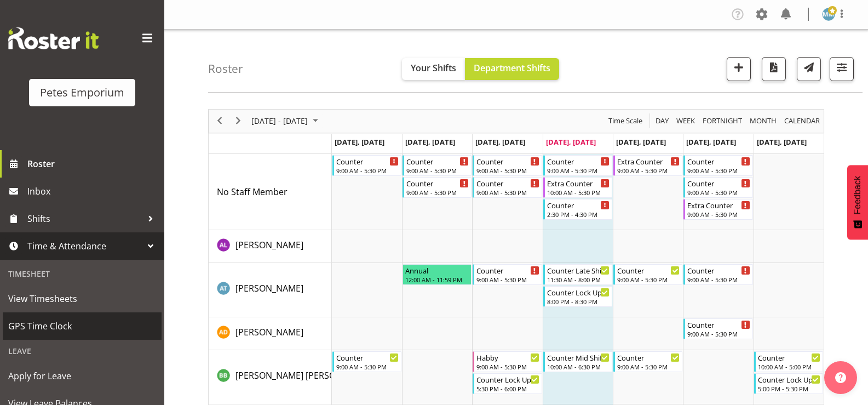  What do you see at coordinates (270, 191) in the screenshot?
I see `td: No Staff Member resource` at bounding box center [270, 191].